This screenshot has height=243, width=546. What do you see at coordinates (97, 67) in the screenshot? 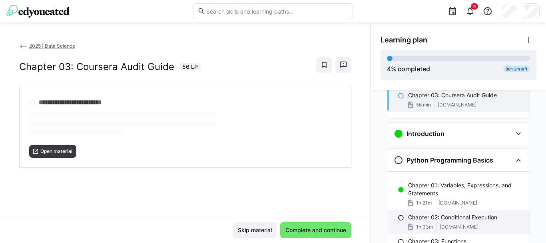
I see `h2: Chapter 03: Coursera Audit Guide` at bounding box center [97, 67].